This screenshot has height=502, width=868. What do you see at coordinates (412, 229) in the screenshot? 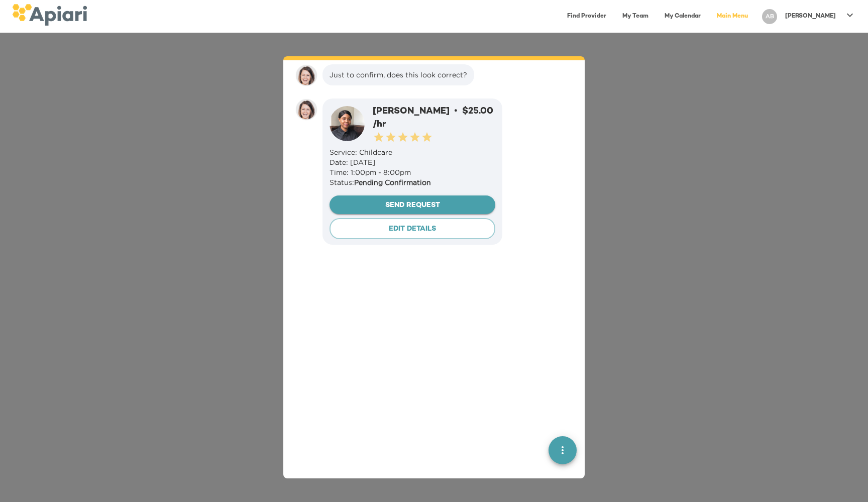
I see `span: EDIT DETAILS` at bounding box center [412, 229].